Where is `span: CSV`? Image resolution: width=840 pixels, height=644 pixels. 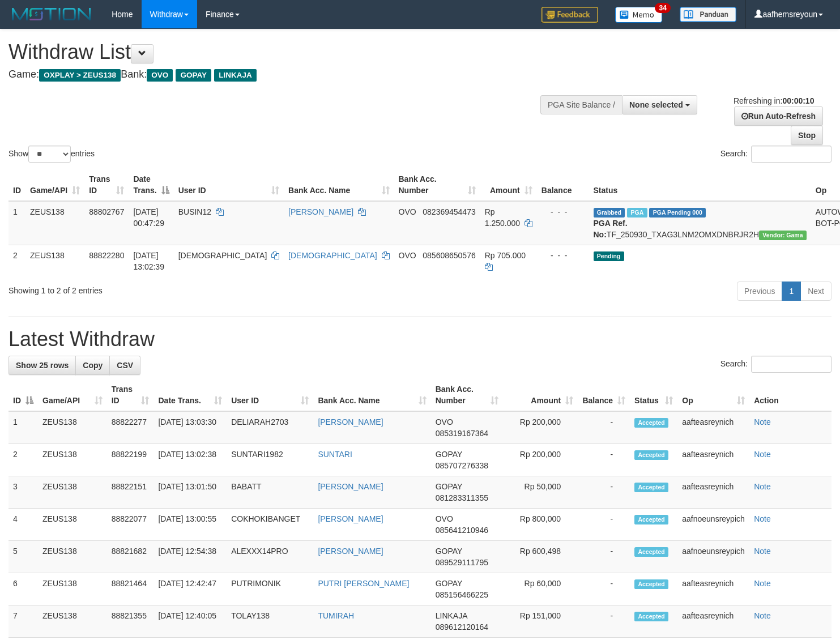 span: CSV is located at coordinates (125, 365).